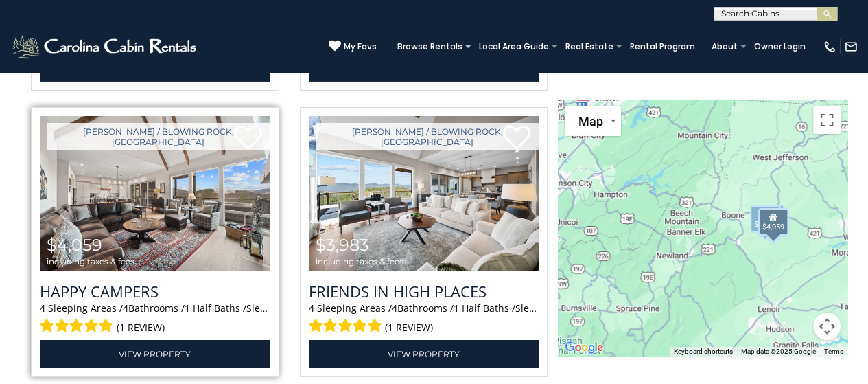 The image size is (868, 384). Describe the element at coordinates (770, 219) in the screenshot. I see `div: $3,318` at that location.